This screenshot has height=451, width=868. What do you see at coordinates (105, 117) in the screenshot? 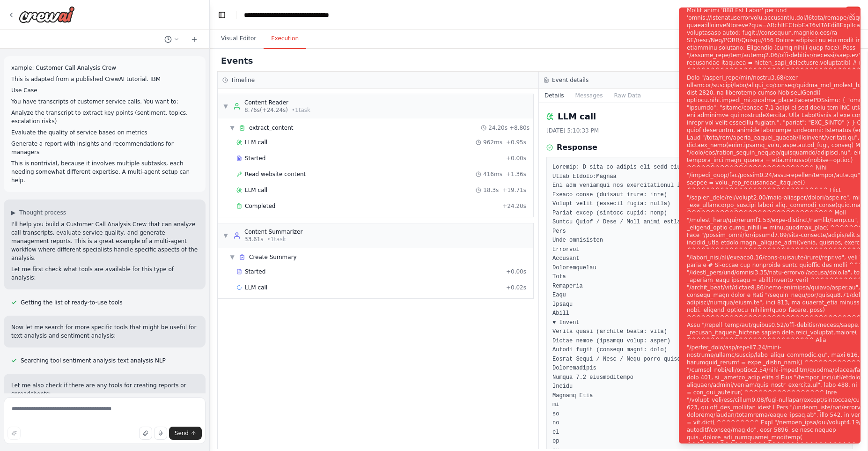
I see `p: Analyze the transcript to extract key points (sentiment, topics, escalation risks)` at bounding box center [105, 117].